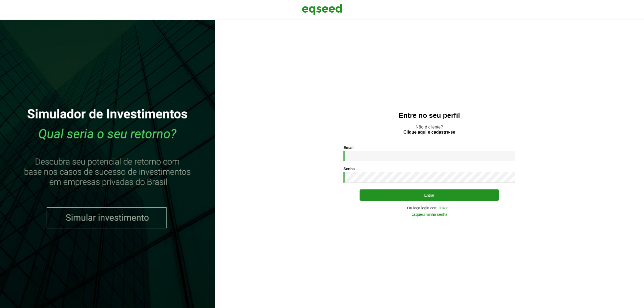 The image size is (644, 308). I want to click on h2: Entre no seu perfil, so click(429, 116).